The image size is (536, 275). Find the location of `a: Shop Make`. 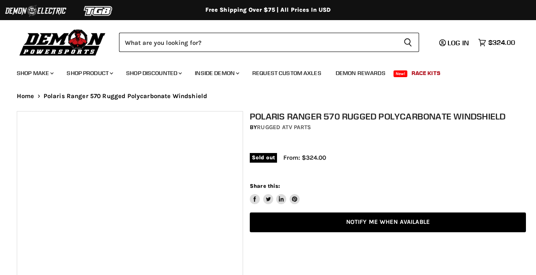

a: Shop Make is located at coordinates (34, 73).